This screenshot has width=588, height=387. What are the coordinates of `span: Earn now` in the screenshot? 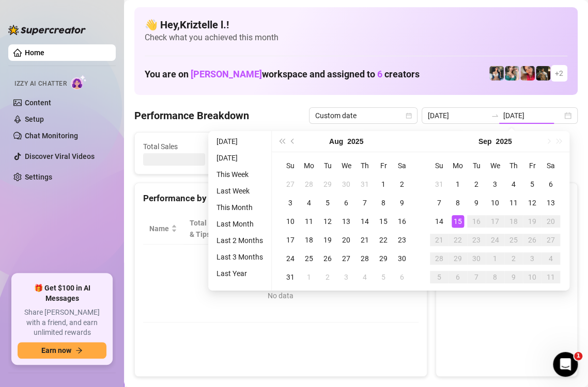 It's located at (57, 350).